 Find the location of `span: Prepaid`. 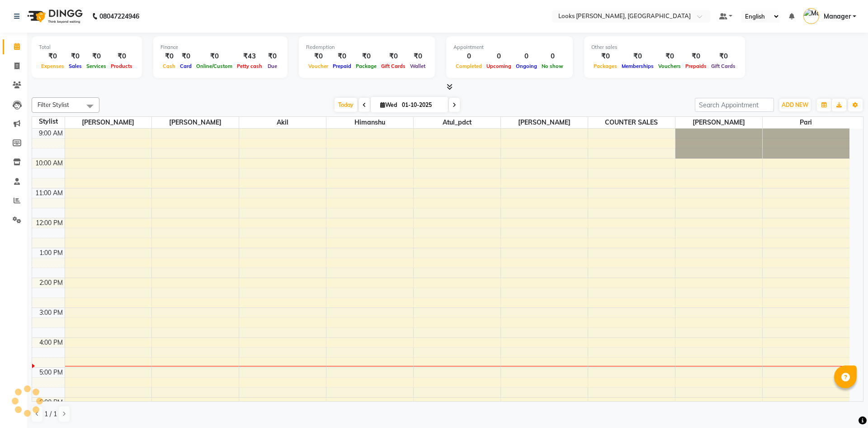

span: Prepaid is located at coordinates (342, 66).